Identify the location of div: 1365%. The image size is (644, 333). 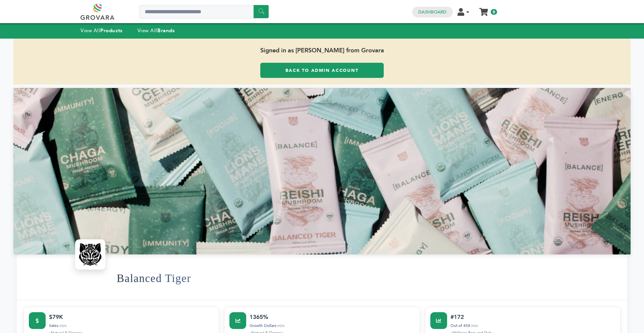
(332, 317).